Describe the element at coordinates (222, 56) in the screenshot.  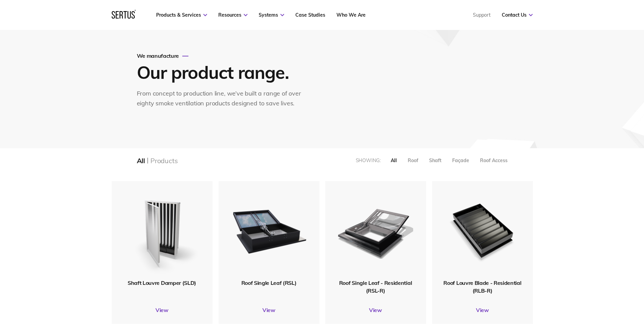
I see `div: We manufacture` at that location.